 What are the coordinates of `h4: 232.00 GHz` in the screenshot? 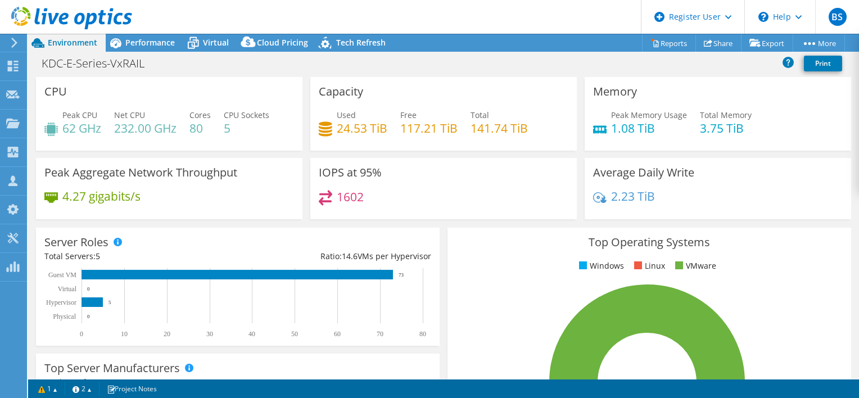 It's located at (145, 128).